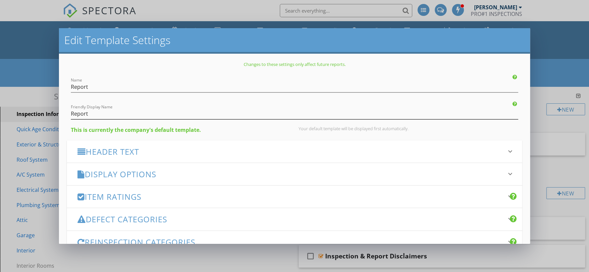  What do you see at coordinates (290, 219) in the screenshot?
I see `h3: Defect Categories` at bounding box center [290, 219].